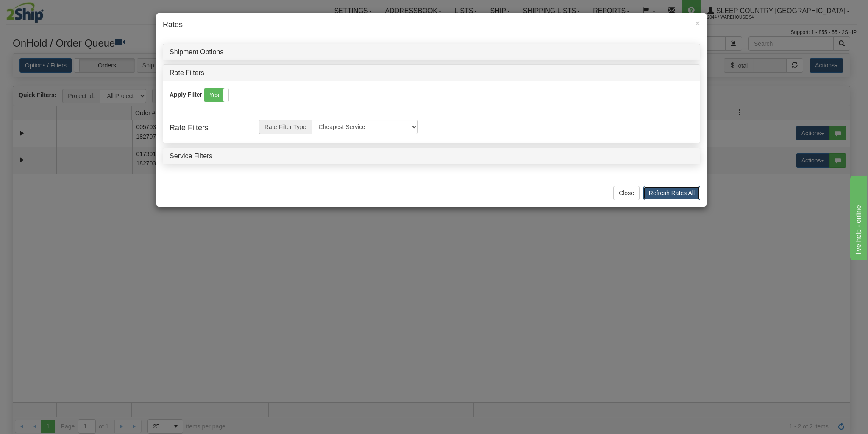 The image size is (868, 434). I want to click on div: live help - online, so click(43, 10).